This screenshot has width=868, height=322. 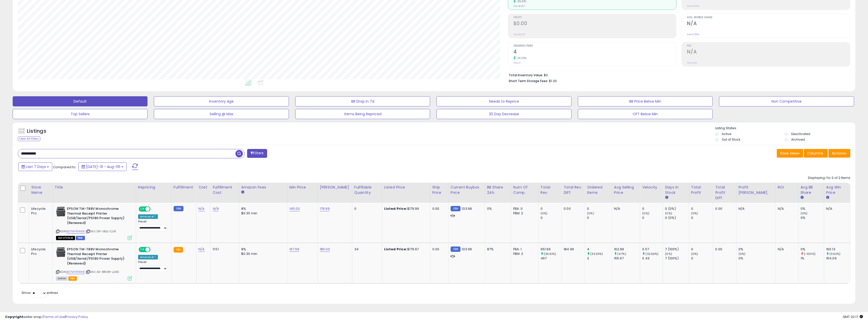 What do you see at coordinates (829, 178) in the screenshot?
I see `div: Displaying 1 to 2 of 2 items` at bounding box center [829, 178].